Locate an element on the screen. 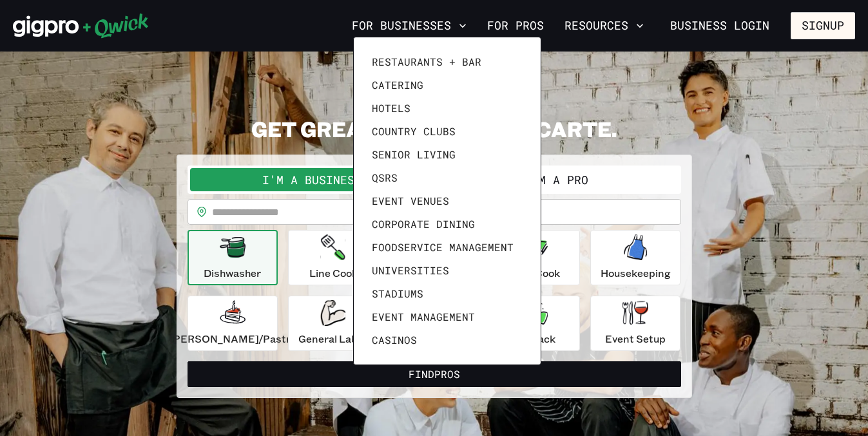  span: Foodservice Management is located at coordinates (442, 247).